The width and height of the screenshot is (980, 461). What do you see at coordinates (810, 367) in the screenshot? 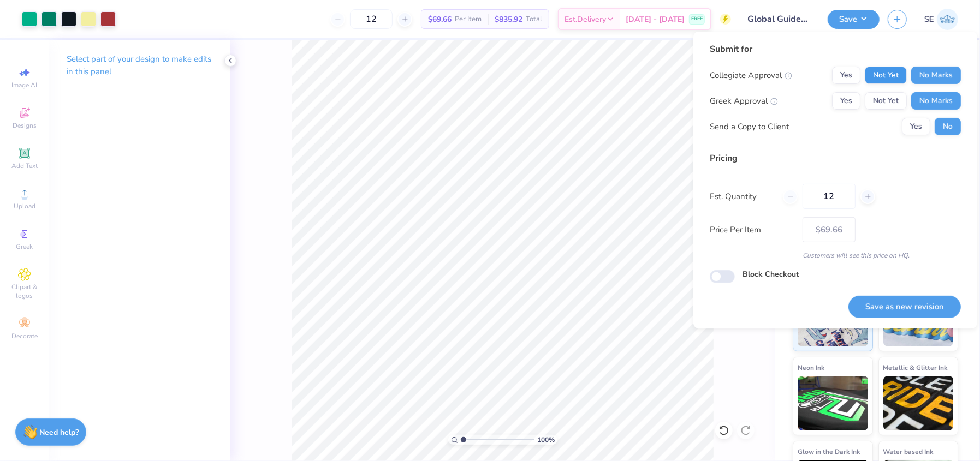
I see `span: Neon Ink` at bounding box center [810, 367].